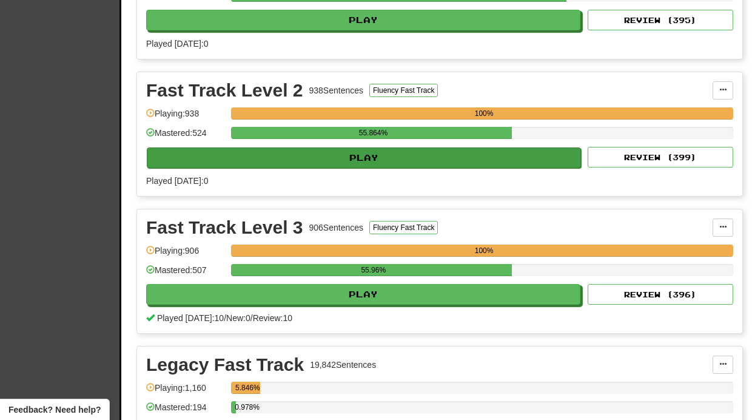 The image size is (752, 420). I want to click on button: Review (396), so click(660, 294).